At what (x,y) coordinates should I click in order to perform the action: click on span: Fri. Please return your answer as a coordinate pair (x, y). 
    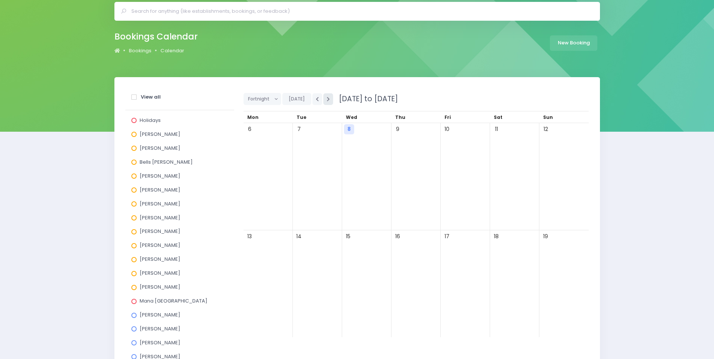
    Looking at the image, I should click on (448, 117).